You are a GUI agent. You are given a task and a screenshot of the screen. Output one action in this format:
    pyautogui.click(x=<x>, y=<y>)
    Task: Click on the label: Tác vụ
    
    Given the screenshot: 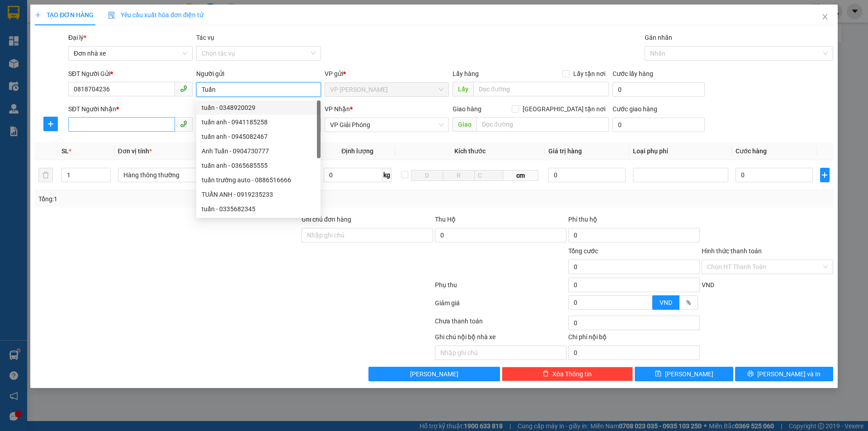 What is the action you would take?
    pyautogui.click(x=206, y=38)
    